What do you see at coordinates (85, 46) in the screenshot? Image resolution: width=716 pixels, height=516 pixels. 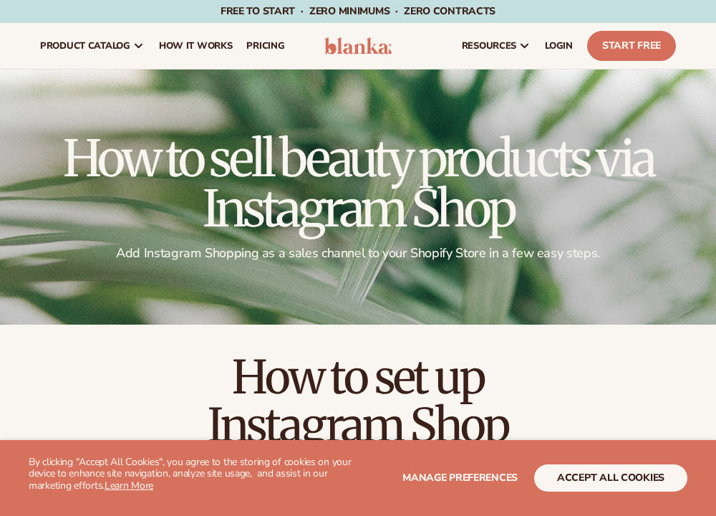 I see `span: product catalog` at bounding box center [85, 46].